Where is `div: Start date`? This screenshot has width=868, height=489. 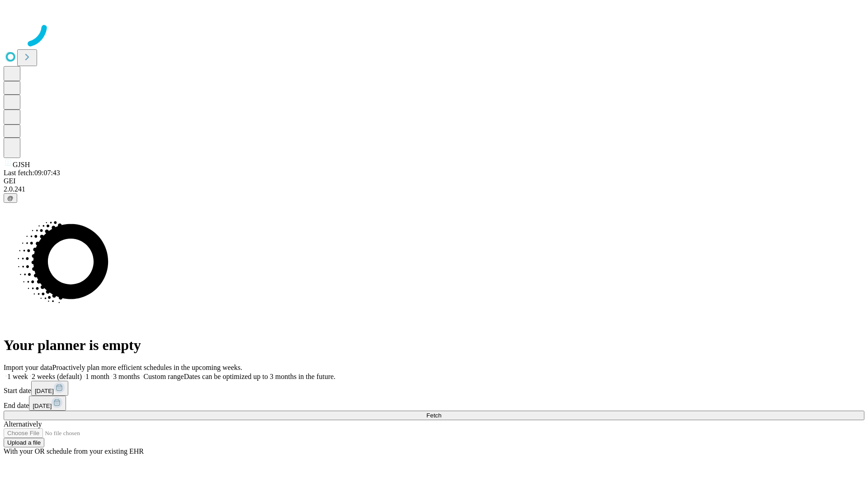
div: Start date is located at coordinates (434, 388).